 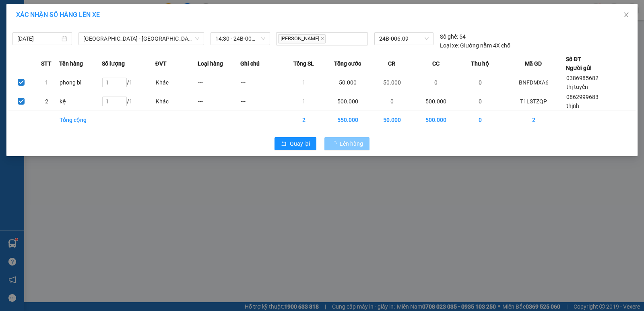 I want to click on td: 550.000, so click(x=347, y=120).